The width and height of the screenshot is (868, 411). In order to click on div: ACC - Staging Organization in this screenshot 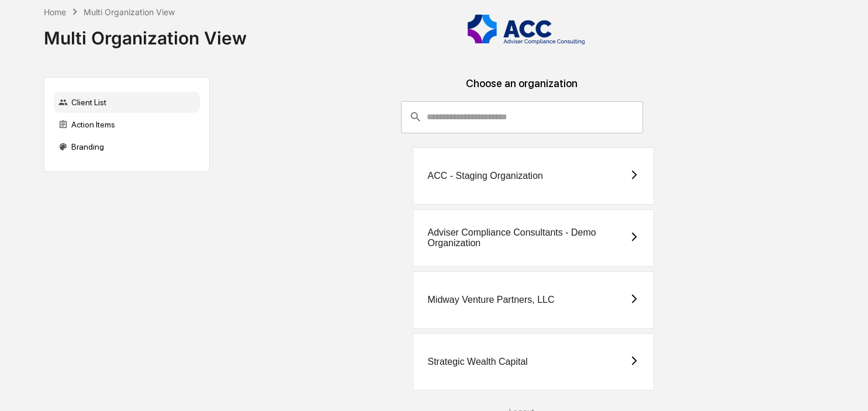, I will do `click(484, 176)`.